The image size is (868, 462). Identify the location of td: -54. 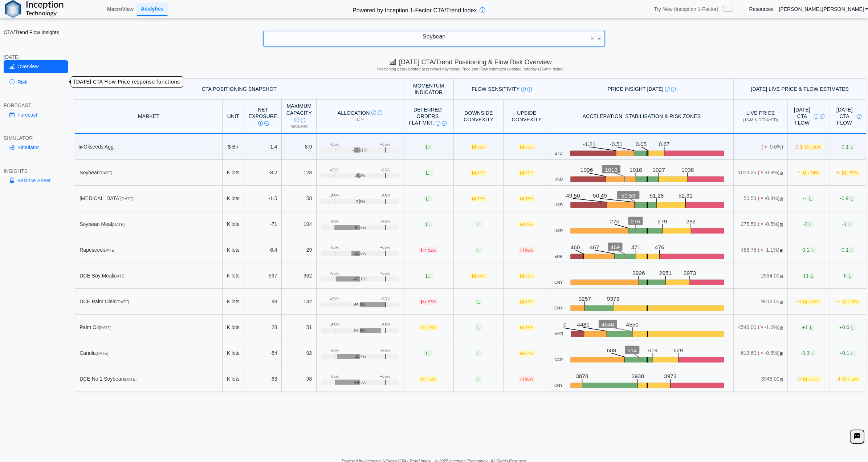
(263, 353).